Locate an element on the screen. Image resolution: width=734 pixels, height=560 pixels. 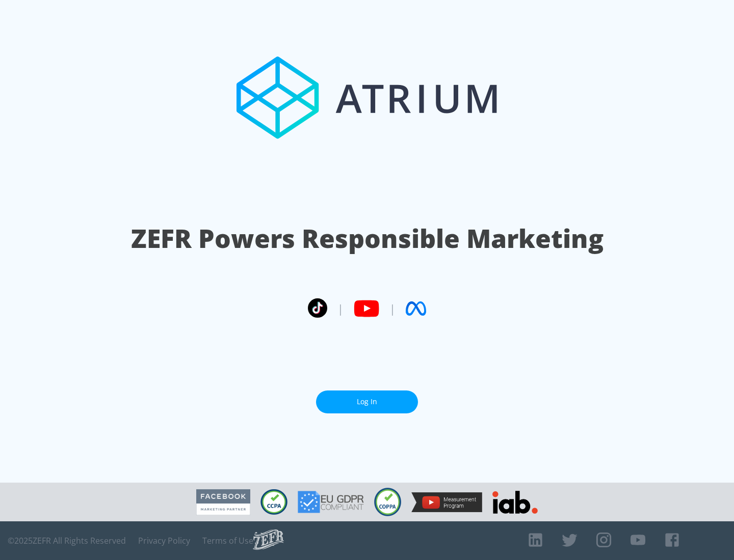
a: Privacy Policy is located at coordinates (164, 541).